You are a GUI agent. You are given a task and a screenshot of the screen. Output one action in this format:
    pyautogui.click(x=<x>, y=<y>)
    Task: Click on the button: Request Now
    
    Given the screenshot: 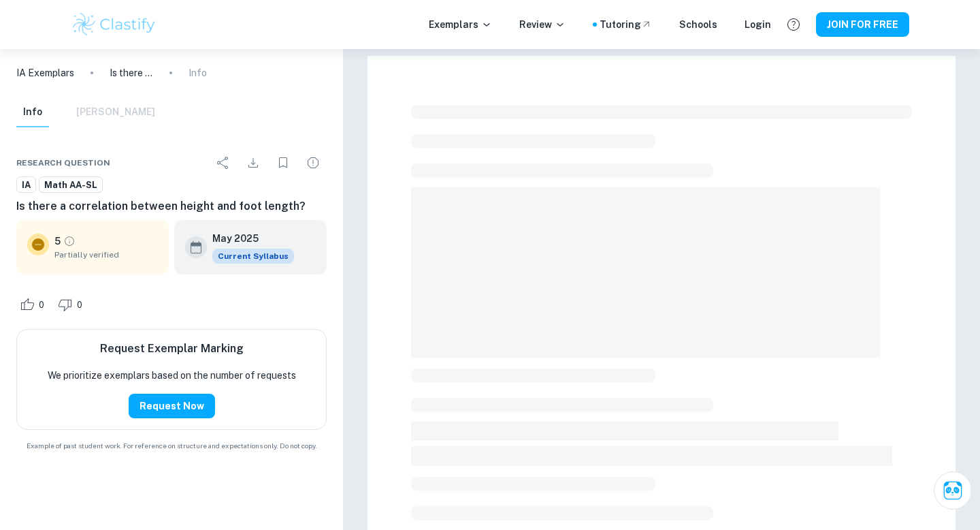 What is the action you would take?
    pyautogui.click(x=172, y=406)
    